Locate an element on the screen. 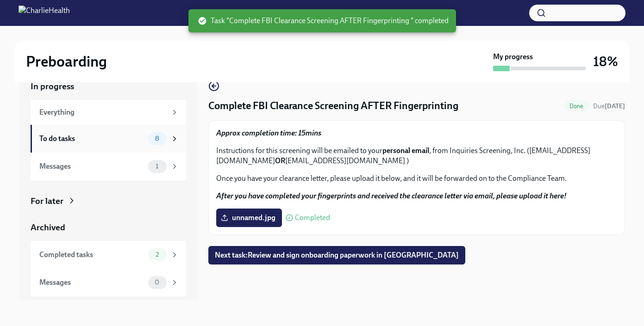  strong: My progress is located at coordinates (513, 57).